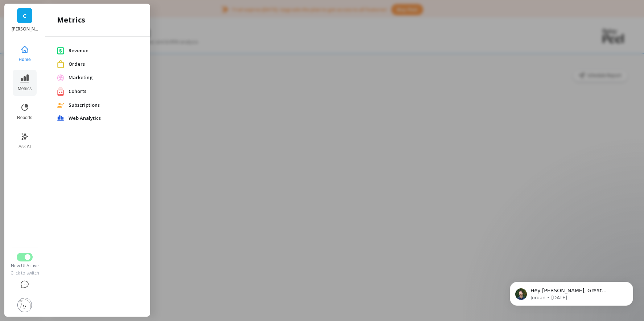  I want to click on span: Cohorts, so click(103, 92).